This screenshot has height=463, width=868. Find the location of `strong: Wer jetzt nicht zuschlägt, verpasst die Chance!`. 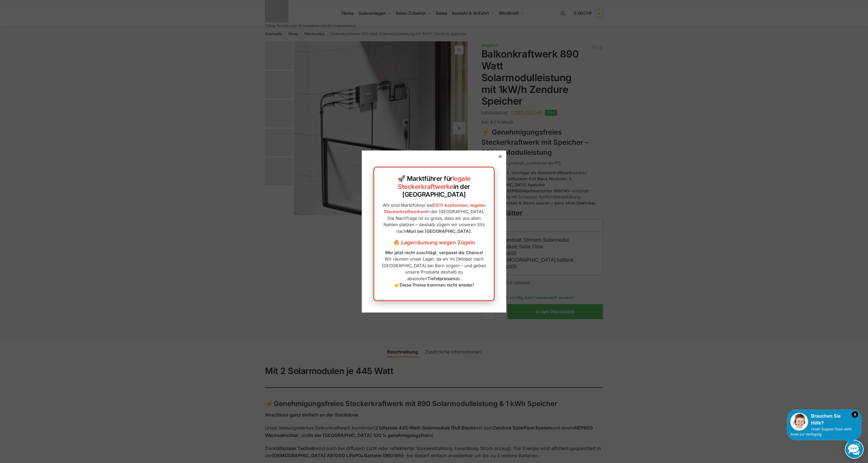

strong: Wer jetzt nicht zuschlägt, verpasst die Chance! is located at coordinates (434, 253).